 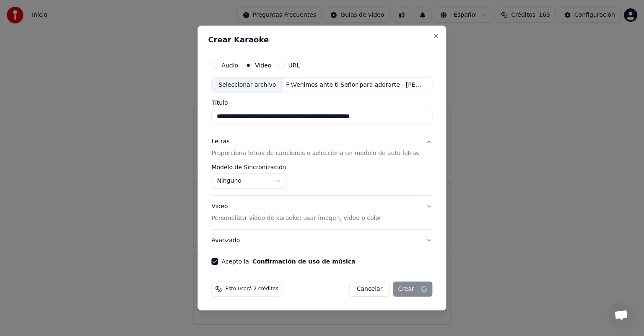 I want to click on p: Personalizar video de karaoke: usar imagen, video o color, so click(x=296, y=219).